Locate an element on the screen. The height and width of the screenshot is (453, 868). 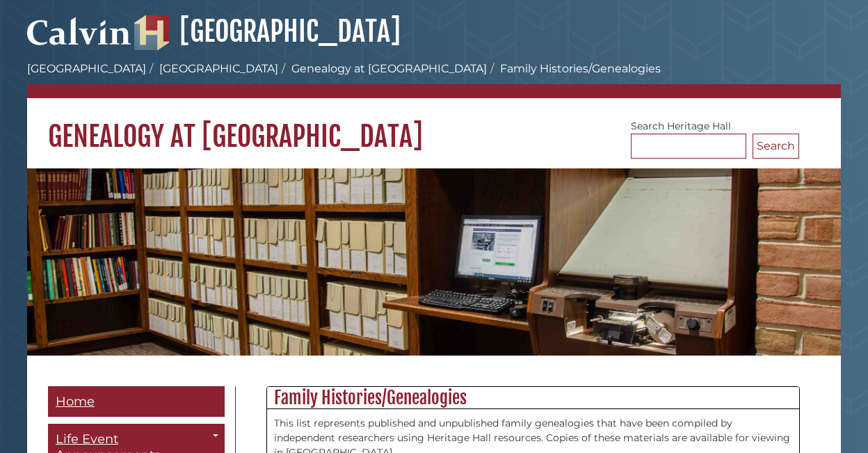
img: Calvin is located at coordinates (79, 30).